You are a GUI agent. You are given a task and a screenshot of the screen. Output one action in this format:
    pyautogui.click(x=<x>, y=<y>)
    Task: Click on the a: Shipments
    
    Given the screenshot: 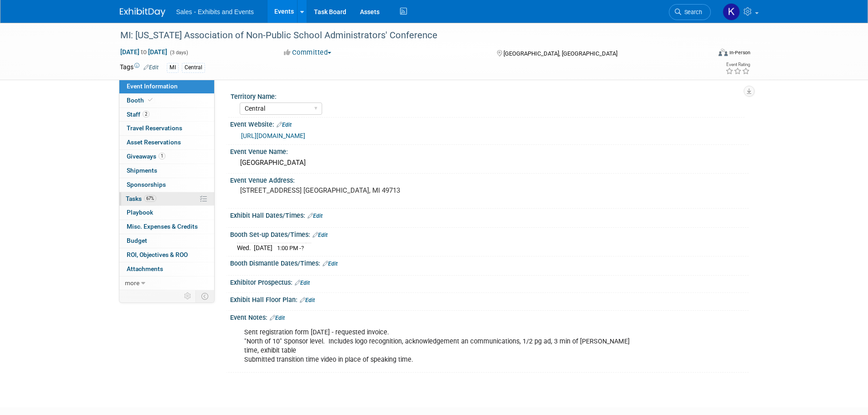 What is the action you would take?
    pyautogui.click(x=167, y=171)
    